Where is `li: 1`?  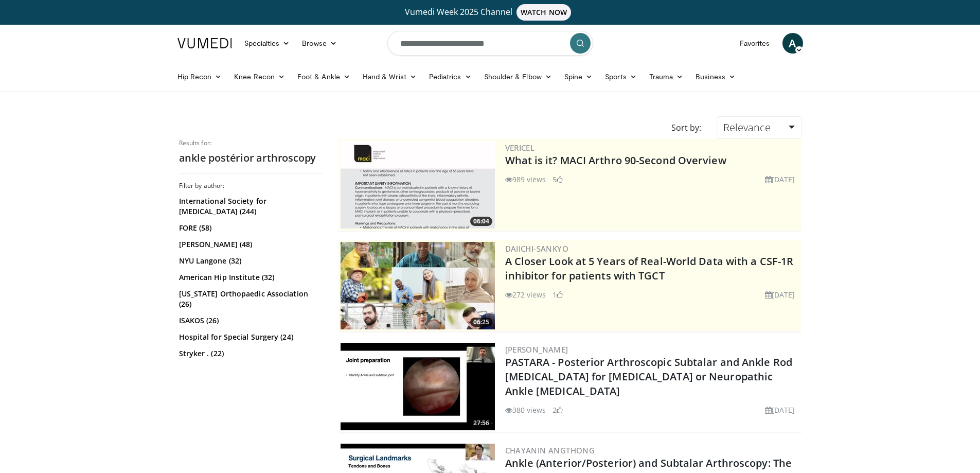 li: 1 is located at coordinates (558, 295).